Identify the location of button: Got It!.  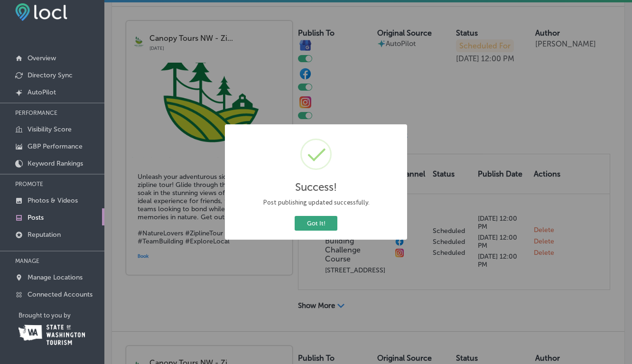
(316, 223).